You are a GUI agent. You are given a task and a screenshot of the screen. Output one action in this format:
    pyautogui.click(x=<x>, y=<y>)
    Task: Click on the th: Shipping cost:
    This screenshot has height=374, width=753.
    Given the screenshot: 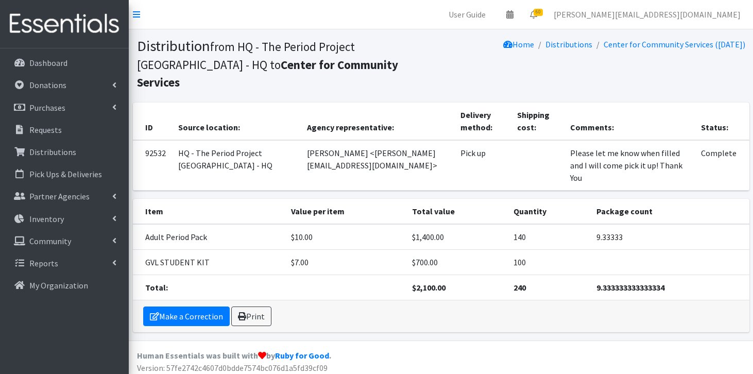 What is the action you would take?
    pyautogui.click(x=537, y=121)
    